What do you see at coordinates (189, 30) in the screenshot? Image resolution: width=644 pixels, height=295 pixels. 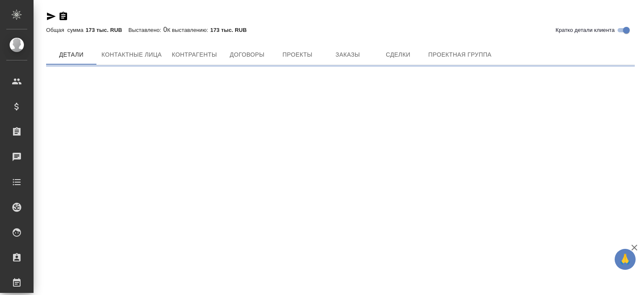 I see `p: К выставлению:` at bounding box center [189, 30].